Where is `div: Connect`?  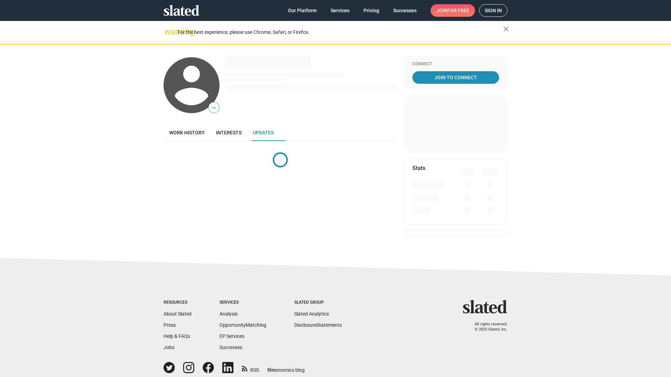 div: Connect is located at coordinates (456, 64).